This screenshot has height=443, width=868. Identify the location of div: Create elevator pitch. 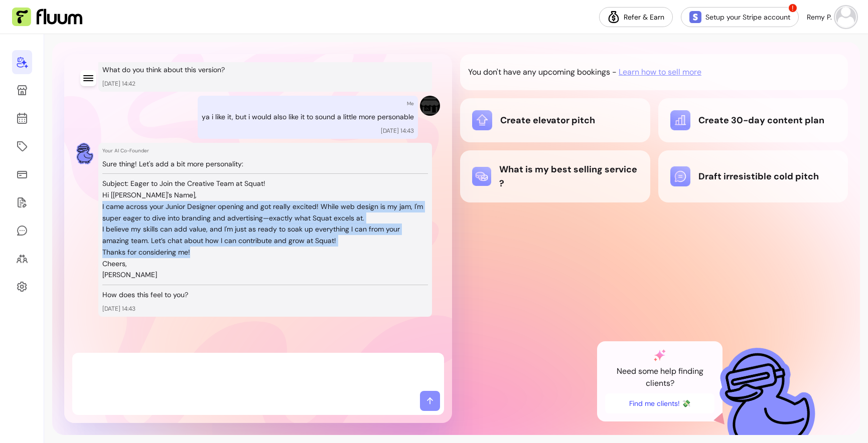
(555, 120).